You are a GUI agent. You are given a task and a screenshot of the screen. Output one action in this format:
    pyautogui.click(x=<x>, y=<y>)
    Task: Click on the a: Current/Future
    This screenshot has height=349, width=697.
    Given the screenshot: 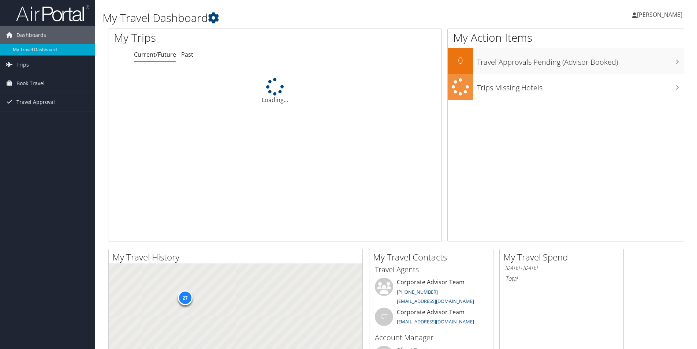 What is the action you would take?
    pyautogui.click(x=155, y=55)
    